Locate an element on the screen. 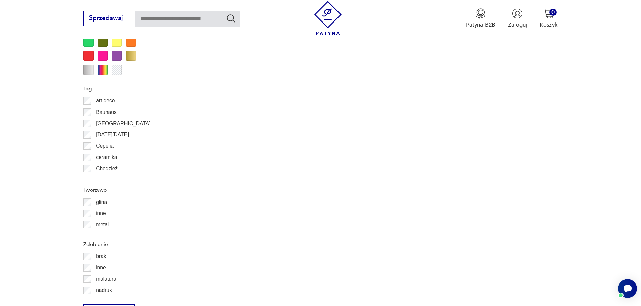 The width and height of the screenshot is (641, 306). p: nadruk is located at coordinates (104, 291).